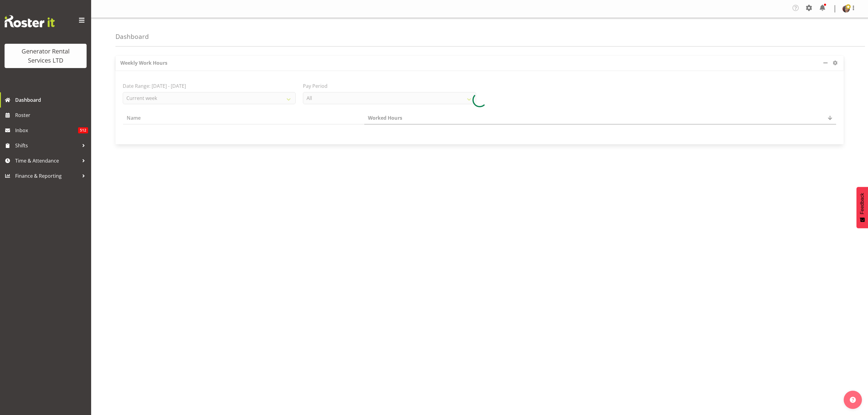  What do you see at coordinates (47, 145) in the screenshot?
I see `span: Shifts` at bounding box center [47, 145].